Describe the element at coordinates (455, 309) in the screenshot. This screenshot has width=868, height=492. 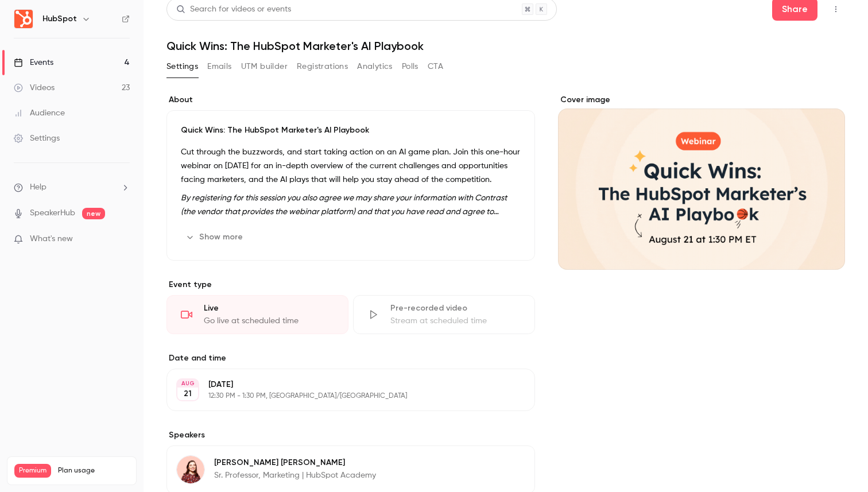
I see `div: Pre-recorded video` at that location.